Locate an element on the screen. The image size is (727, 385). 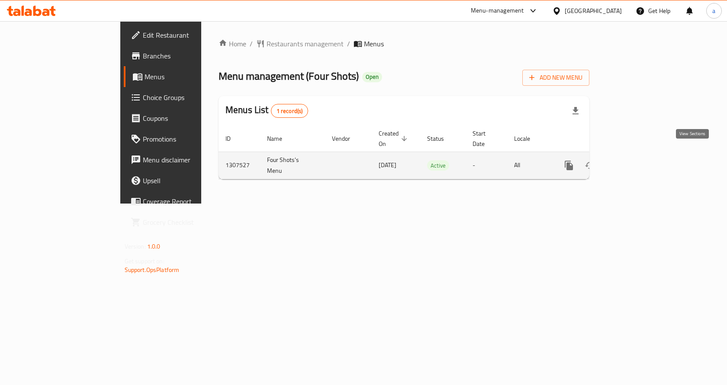
div: Total records count is located at coordinates (290, 111).